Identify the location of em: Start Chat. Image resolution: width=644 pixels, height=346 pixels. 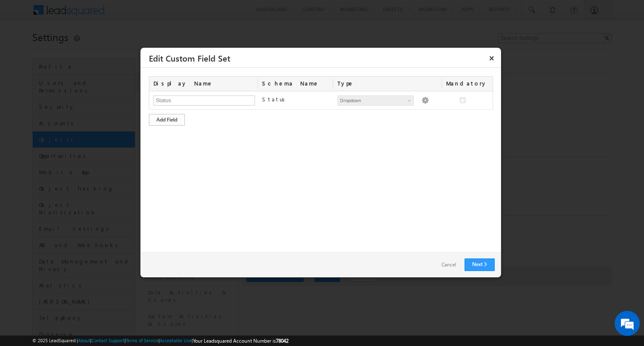
(133, 264).